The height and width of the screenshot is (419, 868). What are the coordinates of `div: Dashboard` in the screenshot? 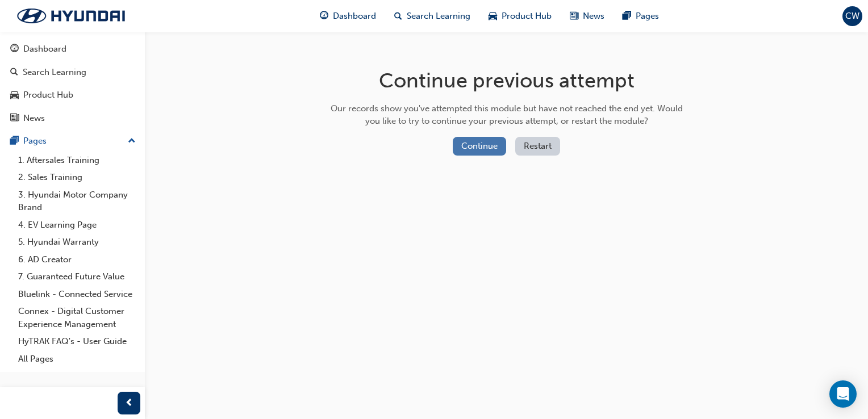 It's located at (45, 49).